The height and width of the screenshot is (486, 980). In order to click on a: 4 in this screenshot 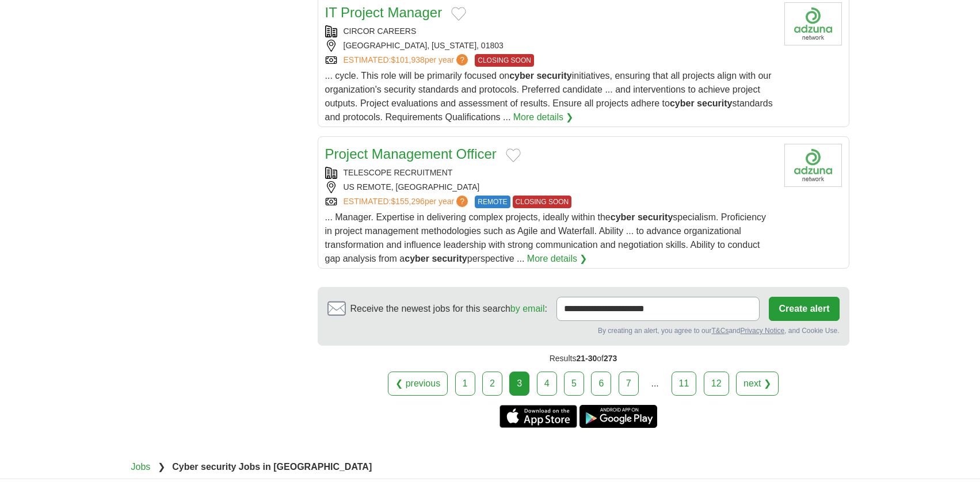, I will do `click(547, 384)`.